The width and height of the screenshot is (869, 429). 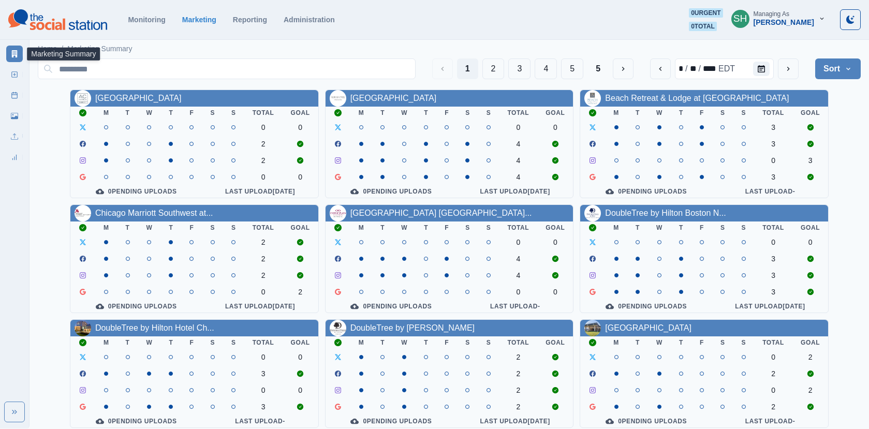 I want to click on div: time zone, so click(x=727, y=69).